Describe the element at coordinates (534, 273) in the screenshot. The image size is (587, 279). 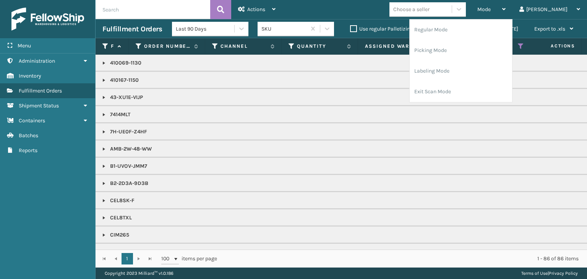
I see `a: Terms of Use` at that location.